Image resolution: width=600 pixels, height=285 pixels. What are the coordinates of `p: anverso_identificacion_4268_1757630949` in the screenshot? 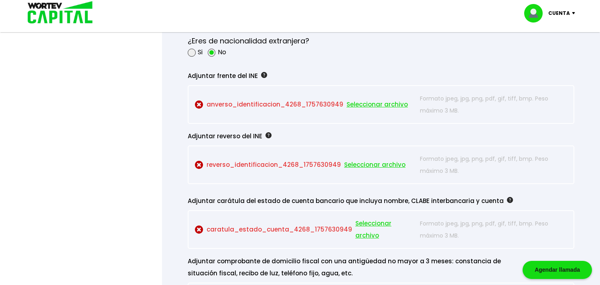 It's located at (305, 104).